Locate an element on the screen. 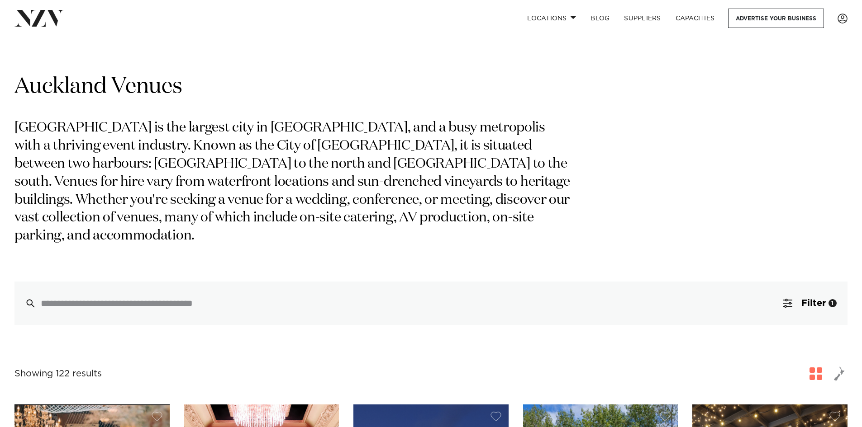  a: BLOG is located at coordinates (600, 18).